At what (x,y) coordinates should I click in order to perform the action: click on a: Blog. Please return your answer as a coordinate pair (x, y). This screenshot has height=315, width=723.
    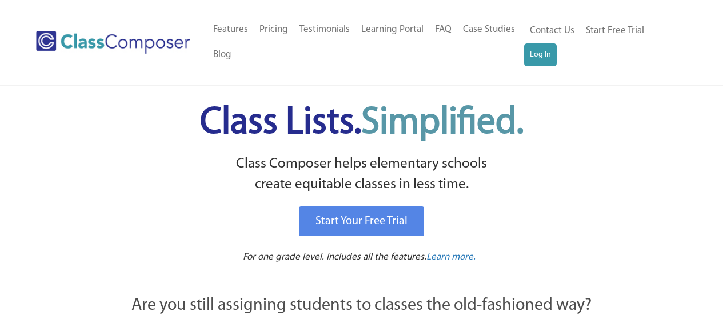
    Looking at the image, I should click on (222, 55).